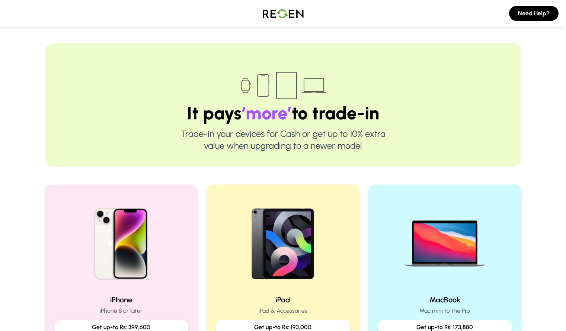 Image resolution: width=566 pixels, height=331 pixels. Describe the element at coordinates (283, 300) in the screenshot. I see `h2: iPad` at that location.